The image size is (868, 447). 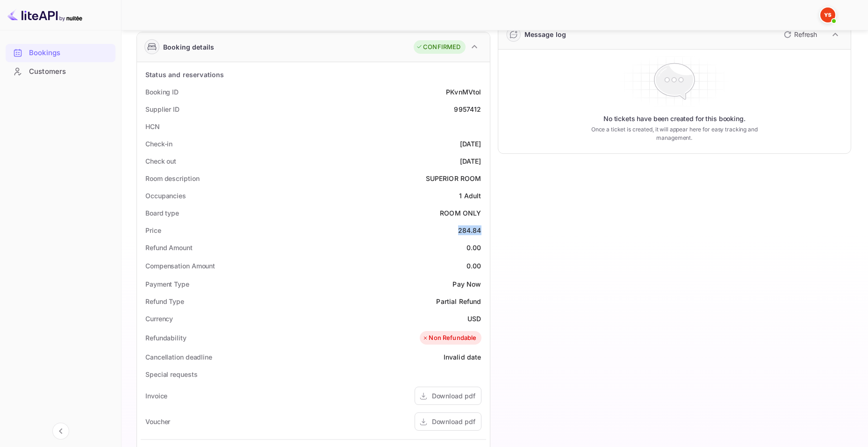 I want to click on p: Refresh, so click(x=806, y=34).